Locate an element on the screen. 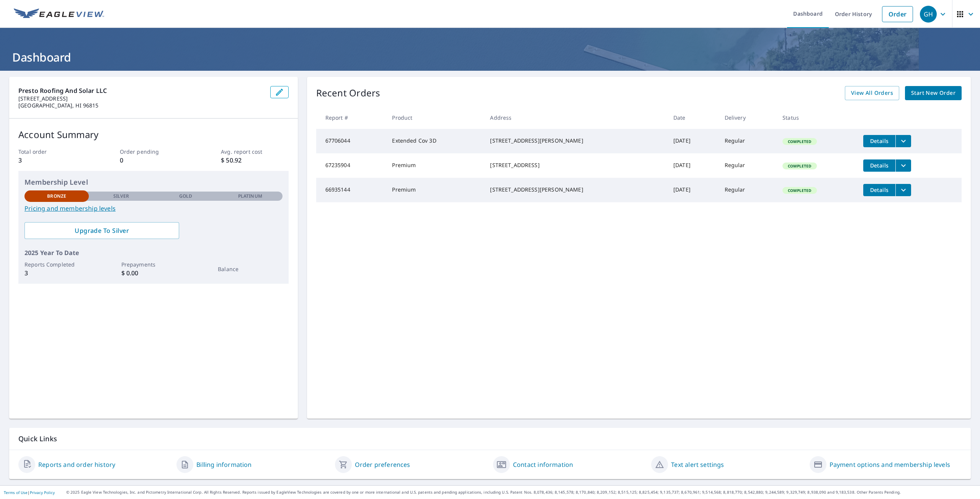  p: Membership Level is located at coordinates (154, 182).